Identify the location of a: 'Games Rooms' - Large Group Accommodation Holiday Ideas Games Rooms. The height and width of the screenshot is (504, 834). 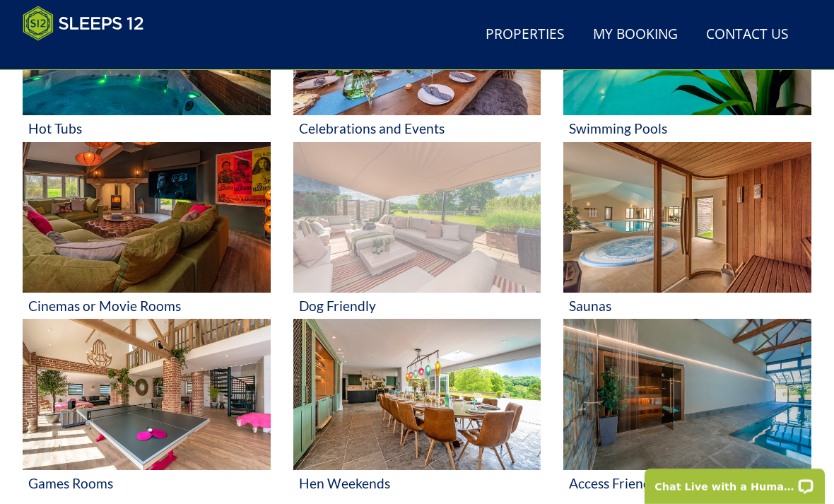
(146, 407).